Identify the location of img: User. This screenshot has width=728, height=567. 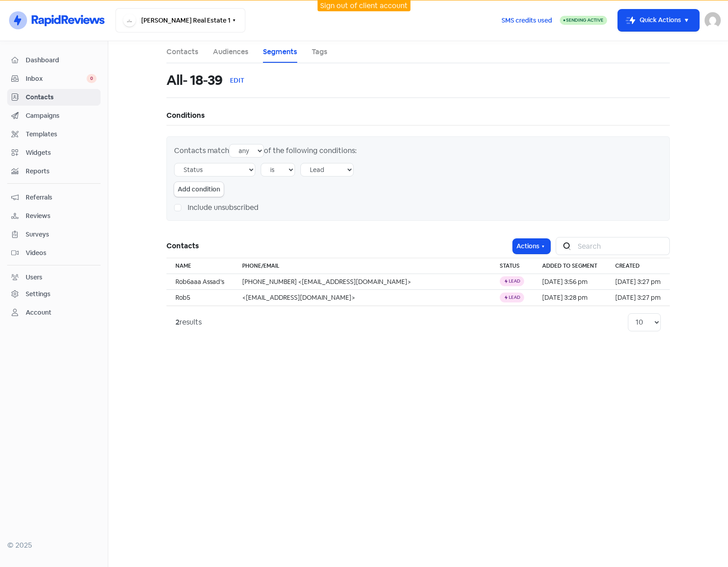
(713, 20).